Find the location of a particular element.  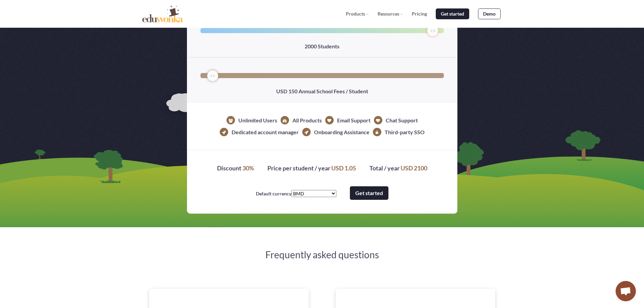

span: Students is located at coordinates (329, 46).